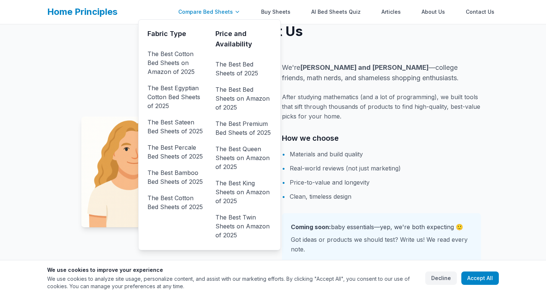  I want to click on a: The Best Bed Sheets on Amazon of 2025, so click(243, 99).